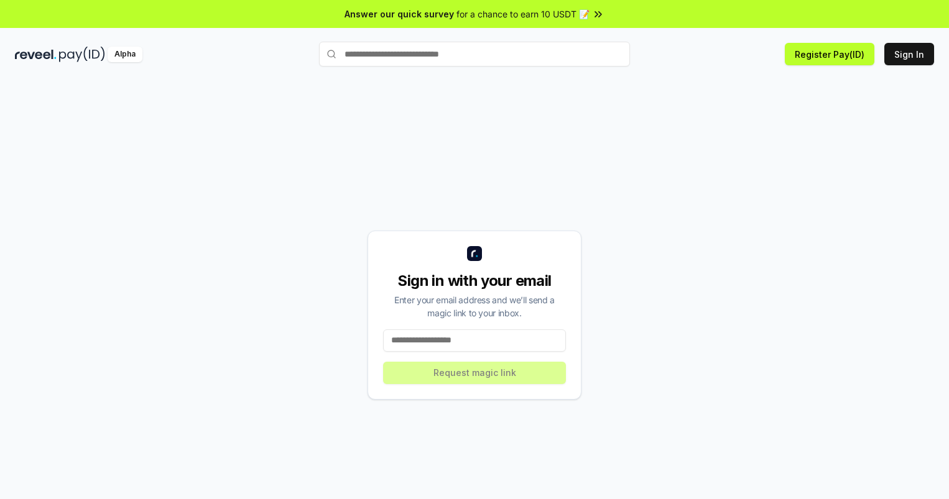  I want to click on div: Sign in with your email, so click(474, 281).